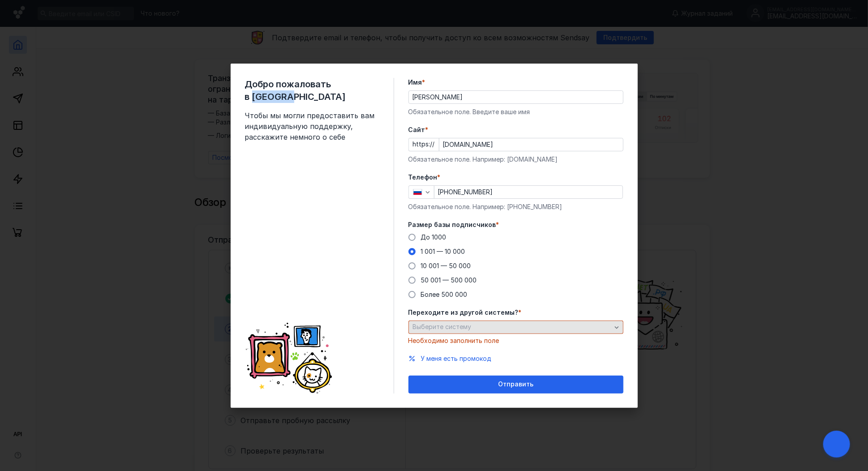  What do you see at coordinates (516, 385) in the screenshot?
I see `button: Отправить` at bounding box center [516, 385].